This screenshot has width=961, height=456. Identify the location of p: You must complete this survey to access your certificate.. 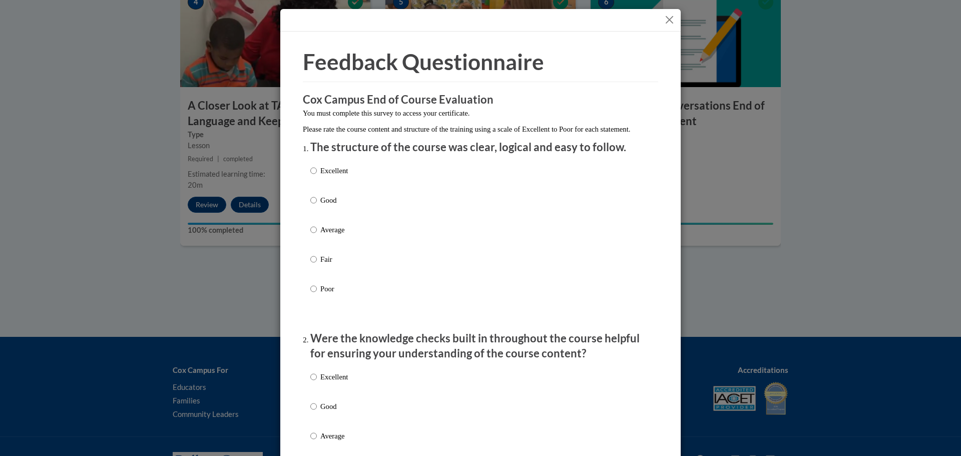
(480, 113).